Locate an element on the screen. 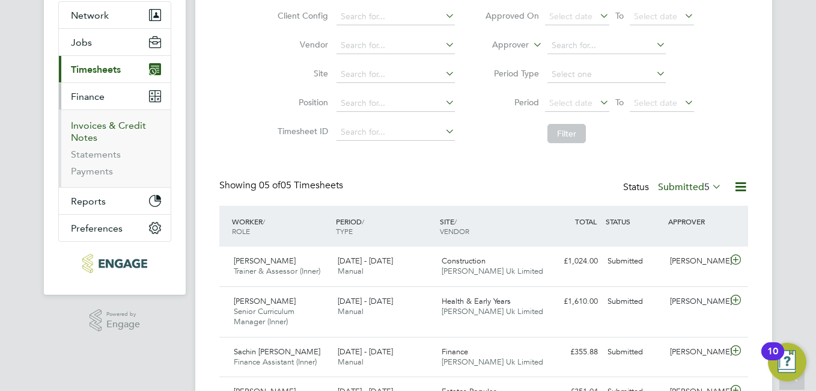 This screenshot has height=391, width=816. label: Submitted is located at coordinates (690, 187).